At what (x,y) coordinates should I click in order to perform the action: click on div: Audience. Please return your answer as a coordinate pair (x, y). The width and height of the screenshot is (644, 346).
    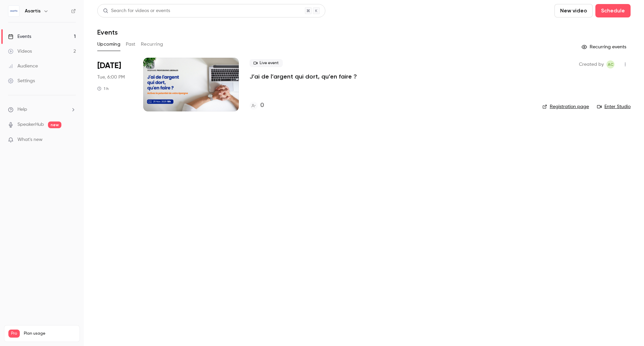
    Looking at the image, I should click on (23, 66).